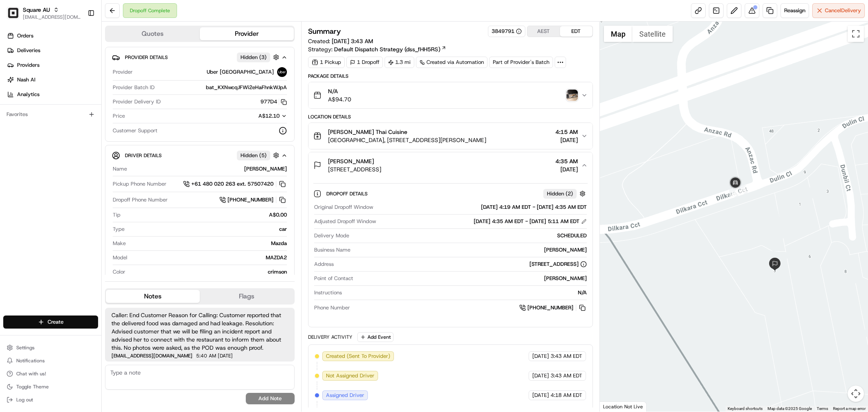 This screenshot has height=412, width=868. Describe the element at coordinates (233, 184) in the screenshot. I see `span: +61 480 020 263 ext. 57507420` at that location.